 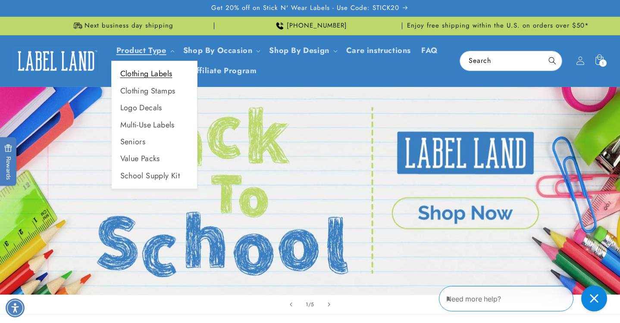 What do you see at coordinates (379, 50) in the screenshot?
I see `span: Care instructions` at bounding box center [379, 50].